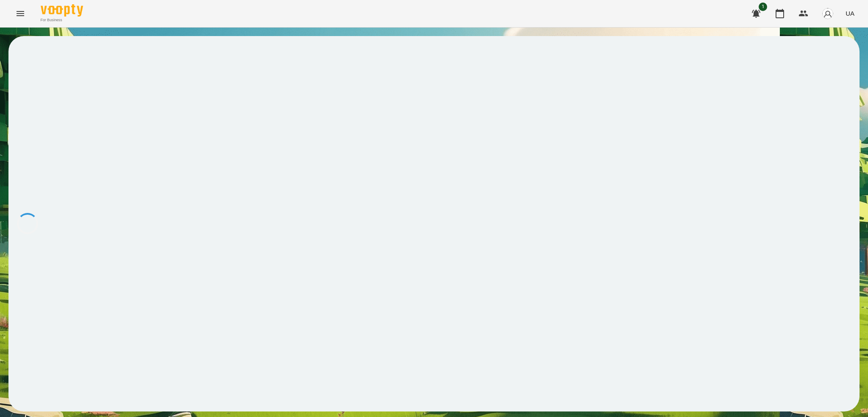  What do you see at coordinates (850, 13) in the screenshot?
I see `button: UA` at bounding box center [850, 13].